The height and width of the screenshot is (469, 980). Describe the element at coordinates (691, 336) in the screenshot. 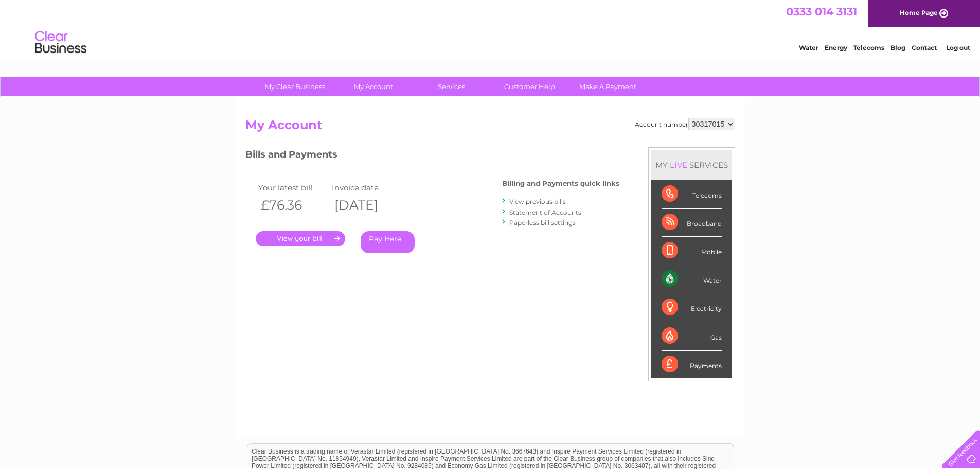

I see `div: Gas` at that location.